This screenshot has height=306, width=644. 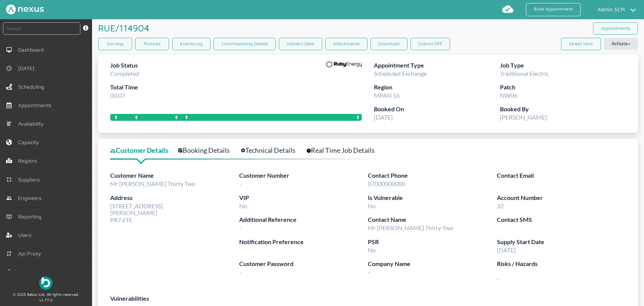 I want to click on label: Address, so click(x=175, y=198).